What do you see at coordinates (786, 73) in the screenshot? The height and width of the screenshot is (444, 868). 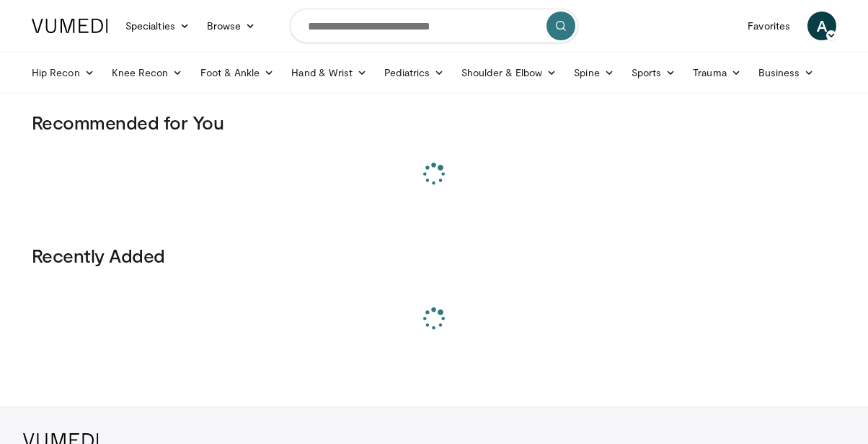 I see `a: Business` at bounding box center [786, 73].